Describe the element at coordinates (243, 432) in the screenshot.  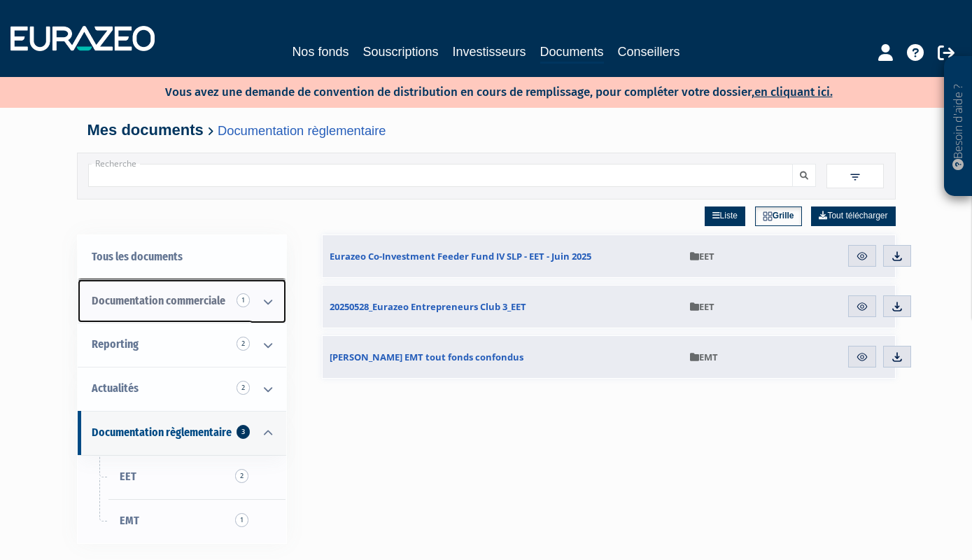
I see `span: 3` at that location.